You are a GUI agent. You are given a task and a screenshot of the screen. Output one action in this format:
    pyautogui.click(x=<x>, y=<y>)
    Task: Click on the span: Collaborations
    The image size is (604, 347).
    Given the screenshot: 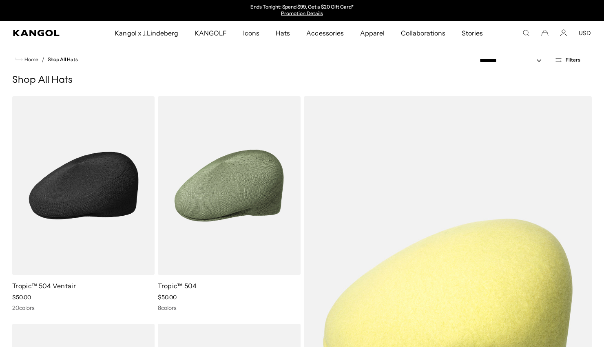 What is the action you would take?
    pyautogui.click(x=423, y=33)
    